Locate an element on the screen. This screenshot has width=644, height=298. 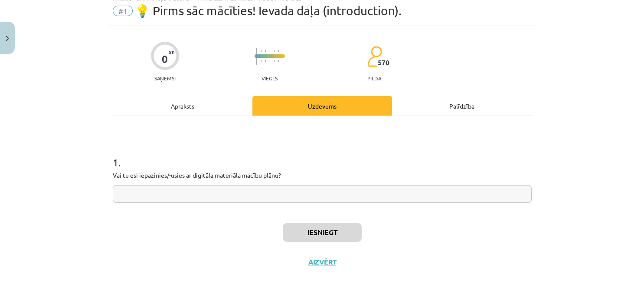
p: Vai tu esi iepazinies/-usies ar digitāla materiāla macību plānu? is located at coordinates (322, 175).